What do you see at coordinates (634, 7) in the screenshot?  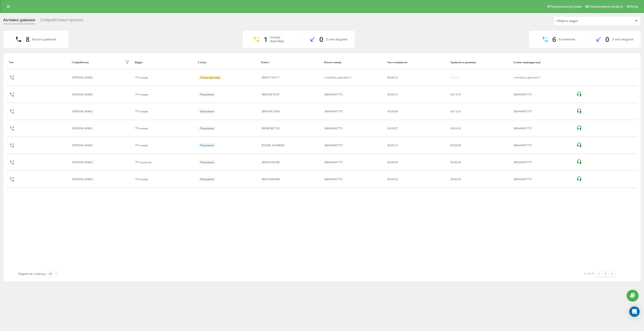 I see `span: Вихід` at bounding box center [634, 7].